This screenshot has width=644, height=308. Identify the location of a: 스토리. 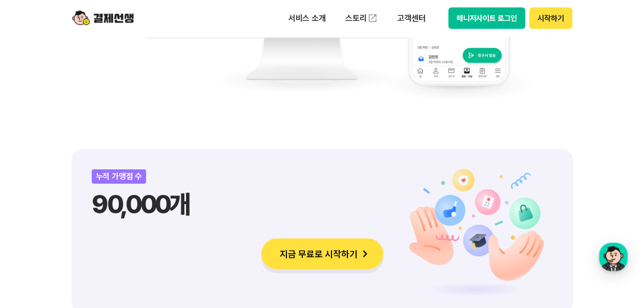
(362, 19).